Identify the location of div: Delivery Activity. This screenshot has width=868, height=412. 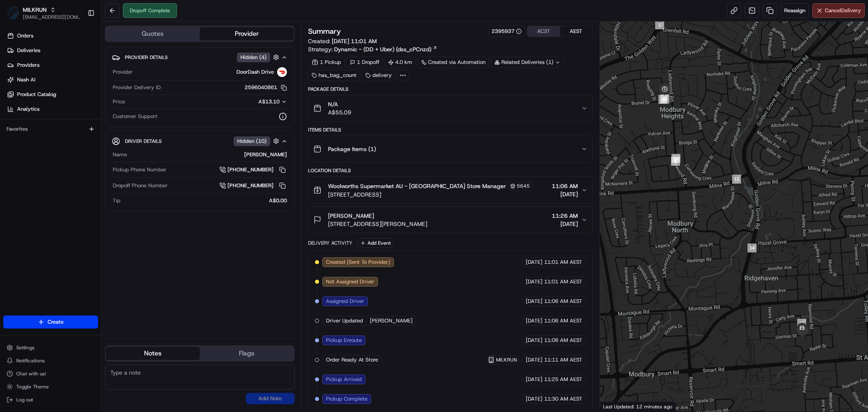
(330, 244).